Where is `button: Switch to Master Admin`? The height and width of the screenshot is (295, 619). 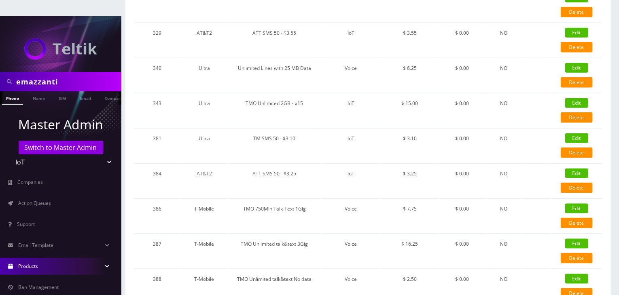 button: Switch to Master Admin is located at coordinates (61, 148).